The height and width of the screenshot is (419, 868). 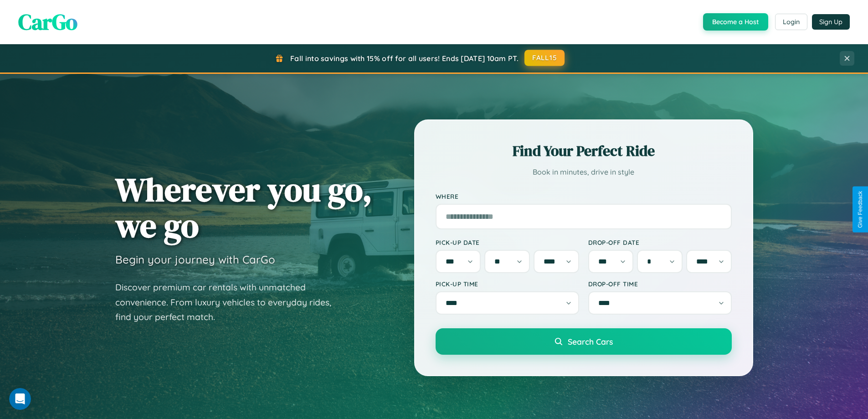 I want to click on label: Where, so click(x=584, y=196).